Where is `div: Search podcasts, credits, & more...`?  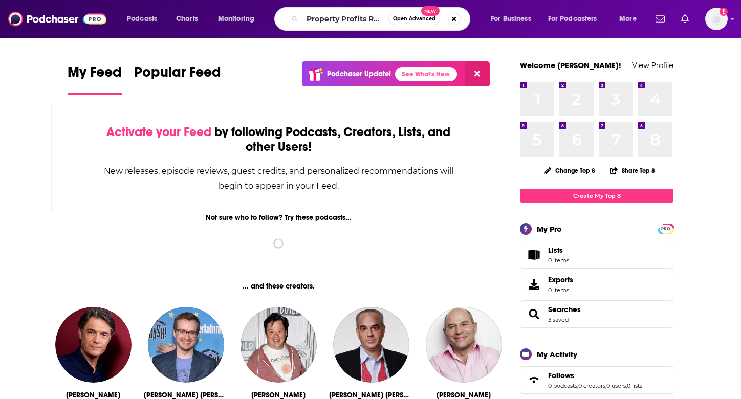 div: Search podcasts, credits, & more... is located at coordinates (382, 19).